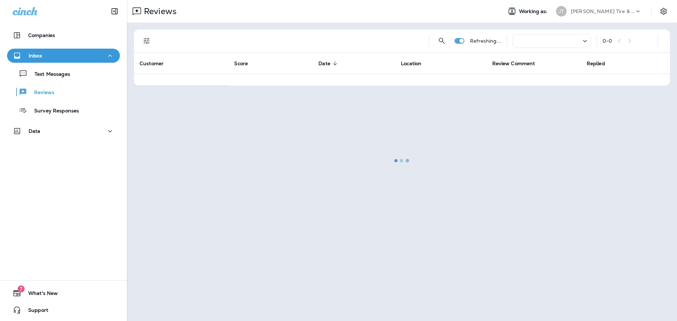  I want to click on p: Data, so click(35, 131).